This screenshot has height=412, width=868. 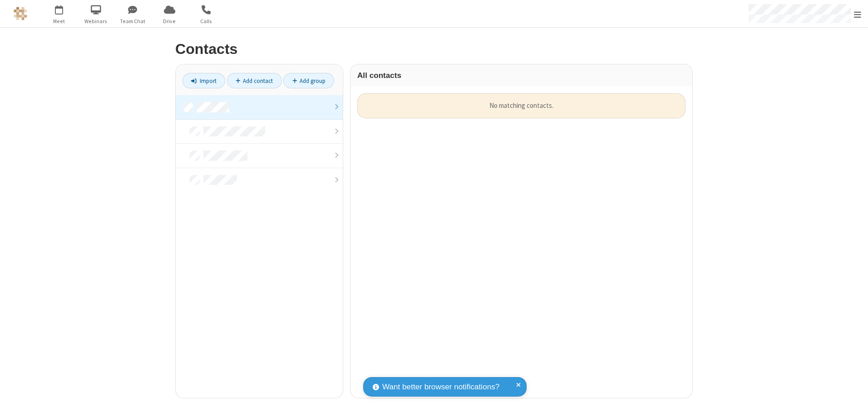 I want to click on img: QA Selenium DO NOT DELETE OR CHANGE, so click(x=21, y=14).